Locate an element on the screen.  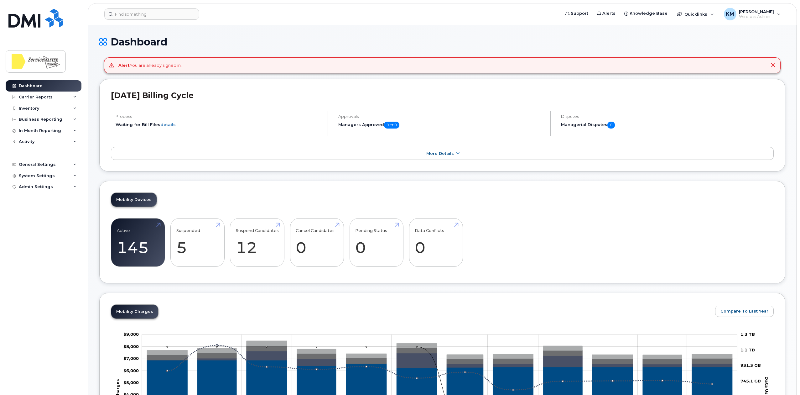
tspan: $9,000 is located at coordinates (131, 334).